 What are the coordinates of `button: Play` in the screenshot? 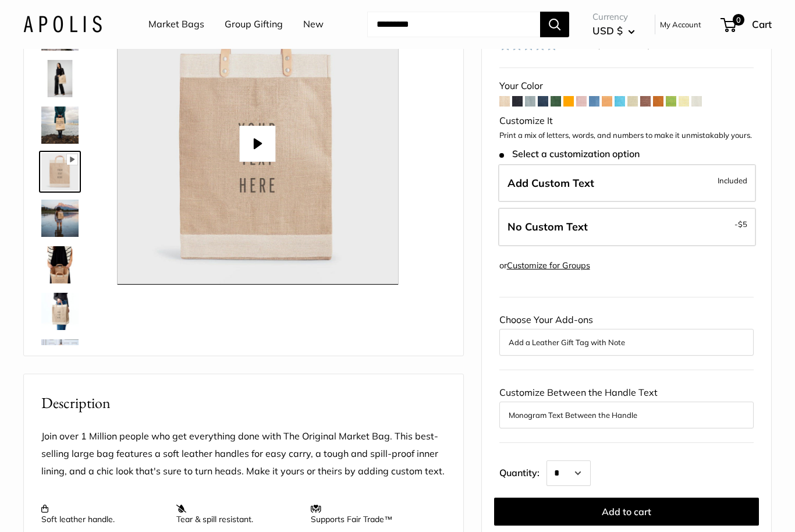 It's located at (258, 144).